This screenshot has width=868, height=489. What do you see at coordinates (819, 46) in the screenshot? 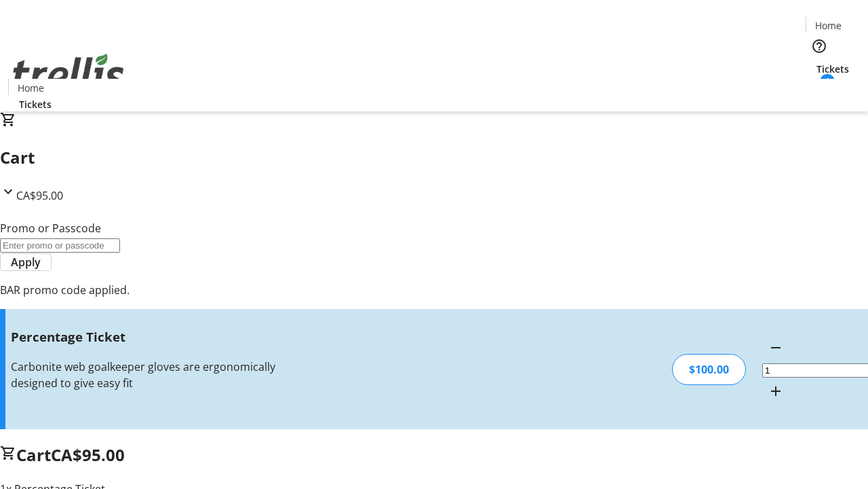
I see `button: Help` at bounding box center [819, 46].